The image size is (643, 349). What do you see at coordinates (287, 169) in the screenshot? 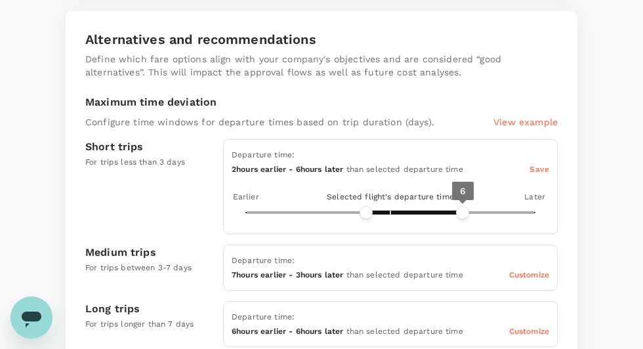
I see `span: 2 hours earlier - 6 hours later` at bounding box center [287, 169].